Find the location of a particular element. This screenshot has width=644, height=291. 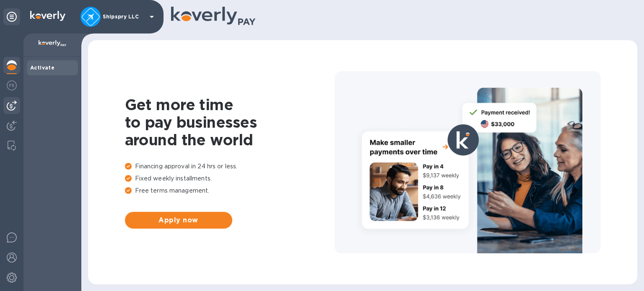

span: Apply now is located at coordinates (179, 220).